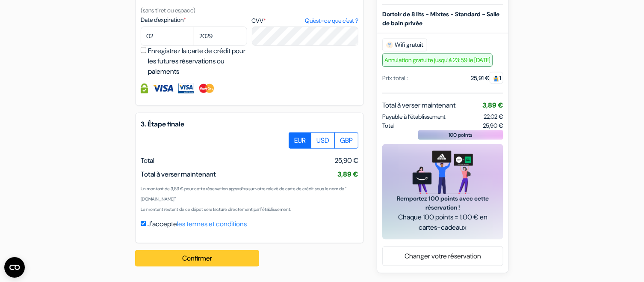  Describe the element at coordinates (199, 61) in the screenshot. I see `label: Enregistrez la carte de crédit pour les futures réservations ou paiements` at that location.